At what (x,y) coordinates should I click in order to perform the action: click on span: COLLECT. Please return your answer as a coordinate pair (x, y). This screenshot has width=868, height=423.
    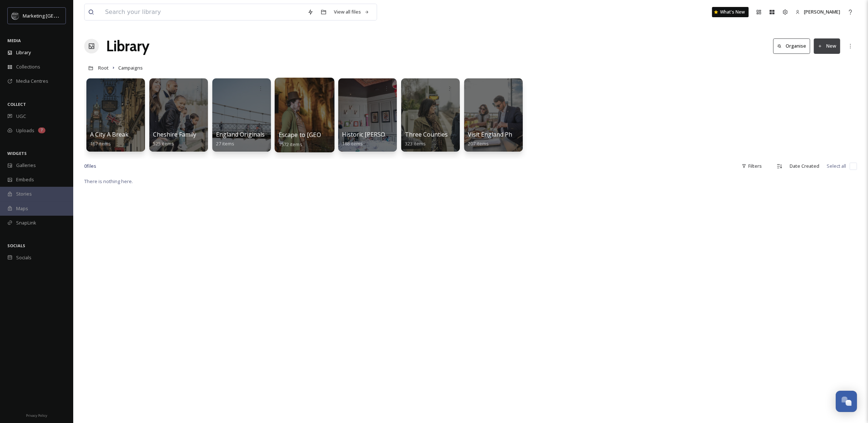
    Looking at the image, I should click on (17, 104).